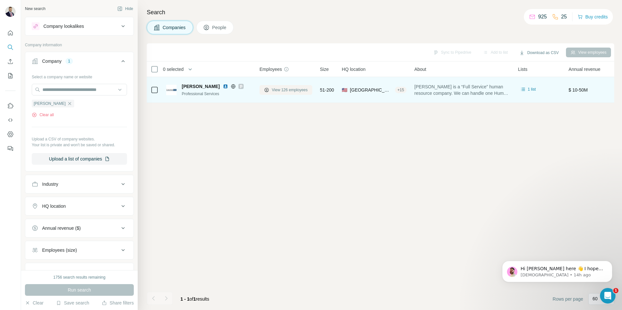 The height and width of the screenshot is (310, 622). Describe the element at coordinates (327, 90) in the screenshot. I see `span: 51-200` at that location.